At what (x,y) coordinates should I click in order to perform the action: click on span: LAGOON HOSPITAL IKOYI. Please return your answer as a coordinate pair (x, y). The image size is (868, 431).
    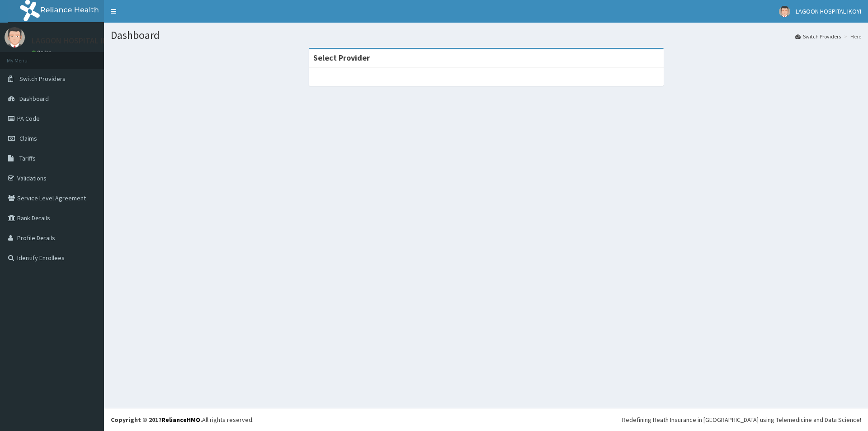
    Looking at the image, I should click on (828, 11).